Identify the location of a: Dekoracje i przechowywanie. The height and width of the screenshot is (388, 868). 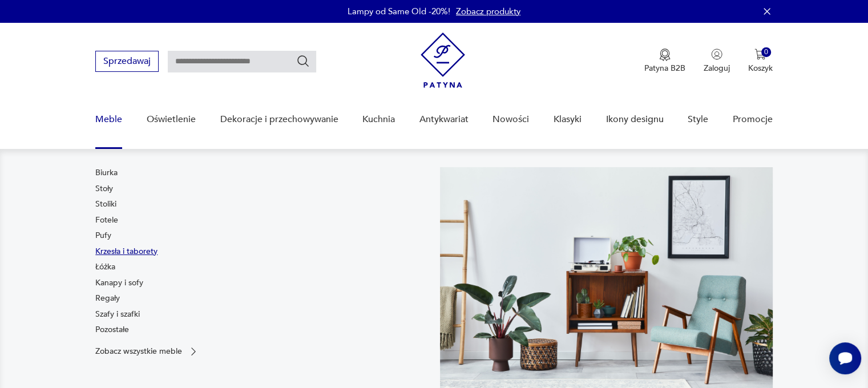
(278, 119).